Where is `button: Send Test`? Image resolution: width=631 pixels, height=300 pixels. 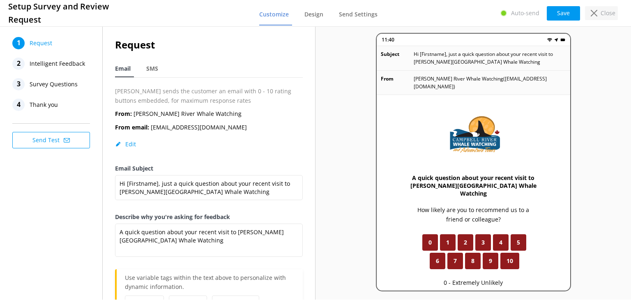
button: Send Test is located at coordinates (51, 140).